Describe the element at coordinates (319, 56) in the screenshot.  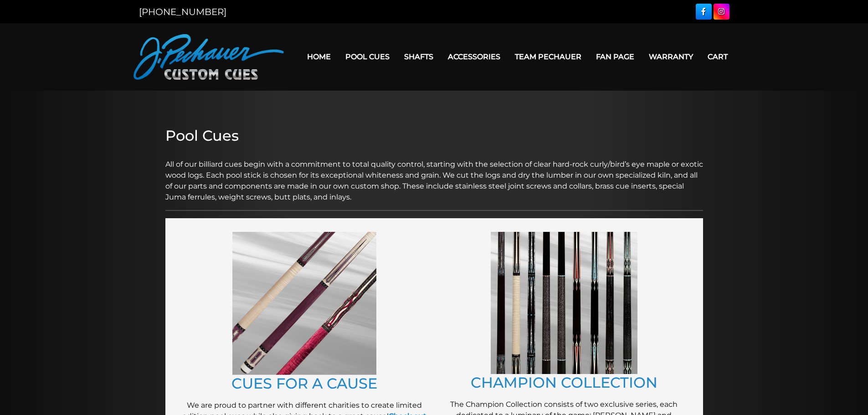
I see `a: Home` at that location.